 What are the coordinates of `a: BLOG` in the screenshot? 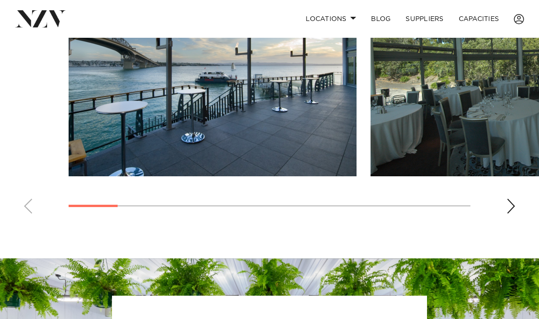 It's located at (380, 19).